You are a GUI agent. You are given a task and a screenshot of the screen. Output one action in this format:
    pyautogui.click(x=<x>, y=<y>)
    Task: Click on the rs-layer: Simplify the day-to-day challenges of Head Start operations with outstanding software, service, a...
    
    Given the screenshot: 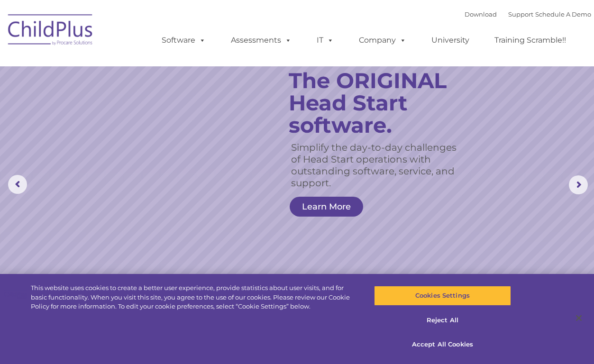 What is the action you would take?
    pyautogui.click(x=378, y=165)
    